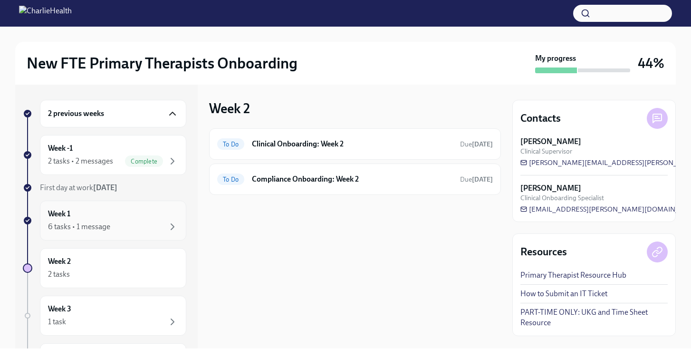 This screenshot has height=358, width=691. What do you see at coordinates (651, 63) in the screenshot?
I see `h3: 44%` at bounding box center [651, 63].